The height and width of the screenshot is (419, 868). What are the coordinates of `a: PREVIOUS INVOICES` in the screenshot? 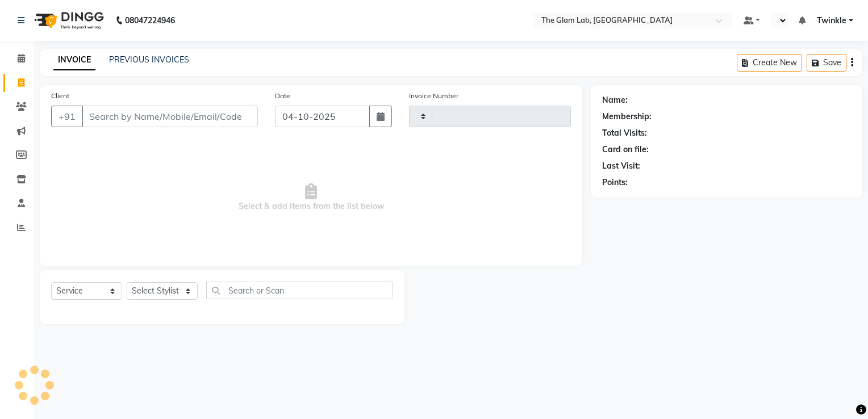 It's located at (149, 60).